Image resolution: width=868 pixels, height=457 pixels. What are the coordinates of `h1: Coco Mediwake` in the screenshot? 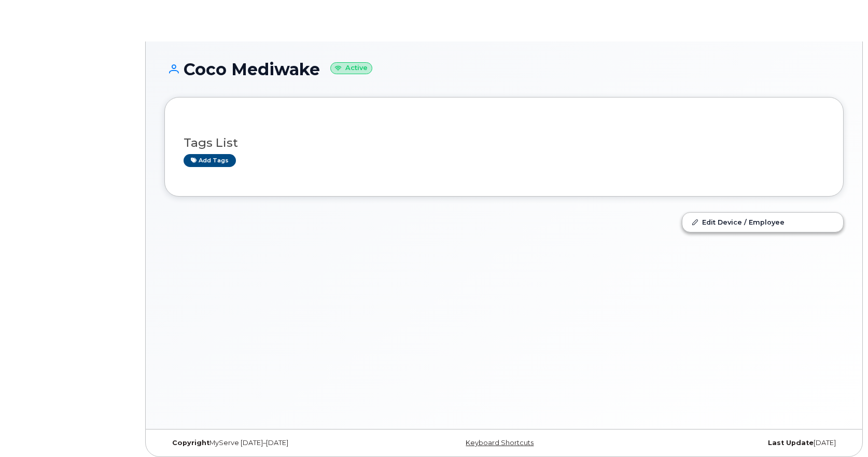 It's located at (504, 69).